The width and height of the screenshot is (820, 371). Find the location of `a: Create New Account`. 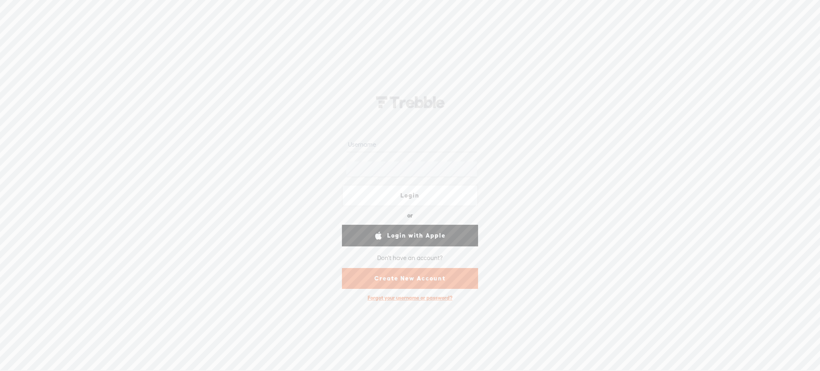

a: Create New Account is located at coordinates (410, 278).